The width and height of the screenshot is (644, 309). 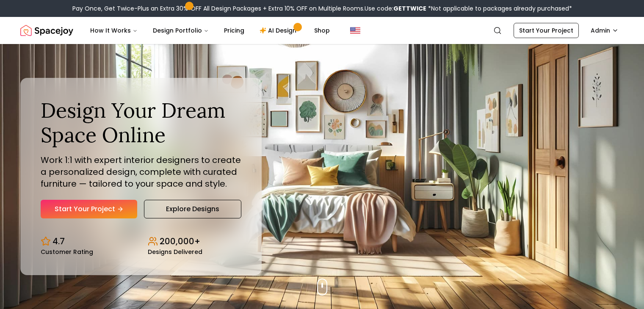 What do you see at coordinates (193, 209) in the screenshot?
I see `a: Explore Designs` at bounding box center [193, 209].